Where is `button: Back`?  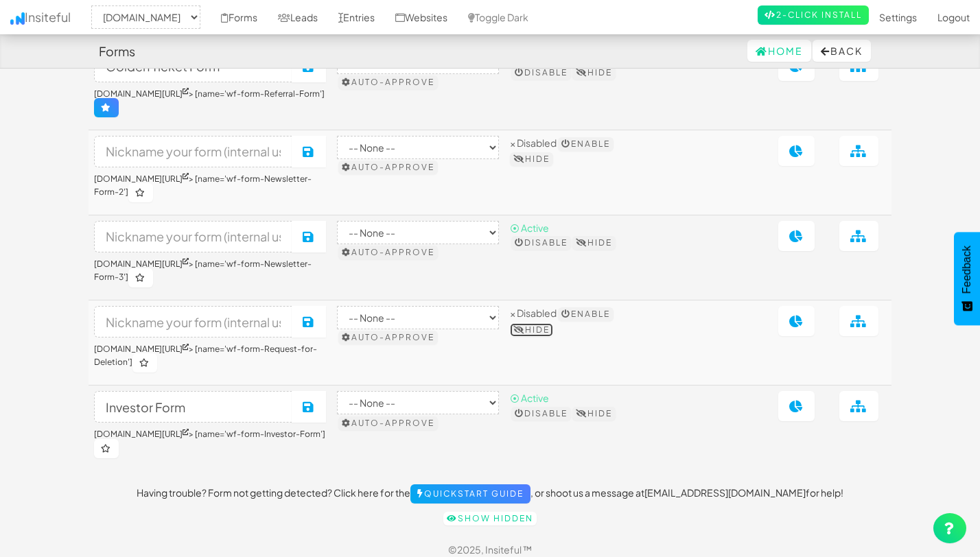
button: Back is located at coordinates (841, 51).